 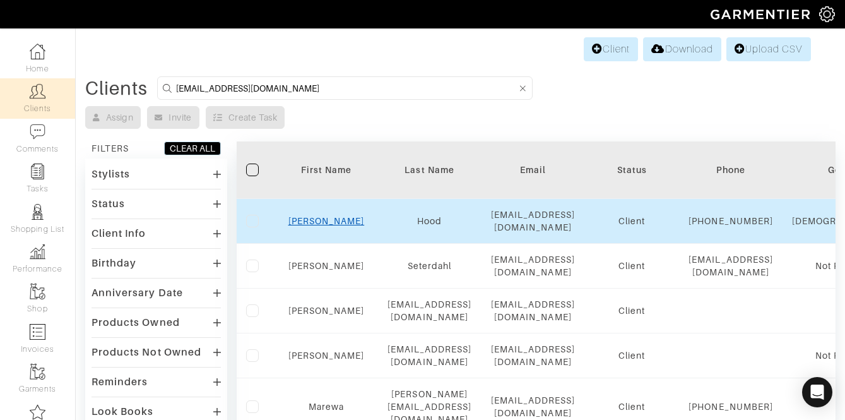 I want to click on img: orders-icon-0abe47150d42831381b5fb84f609e132dff9fe21cb692f30cb5eec754e2cba89.png, so click(x=37, y=331).